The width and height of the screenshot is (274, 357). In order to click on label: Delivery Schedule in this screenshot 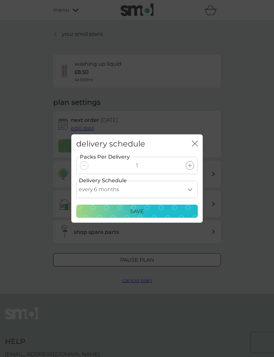, I will do `click(103, 181)`.